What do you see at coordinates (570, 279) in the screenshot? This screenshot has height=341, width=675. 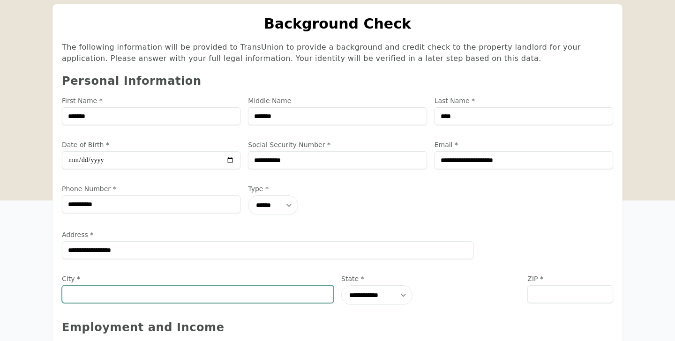 I see `label: ZIP *` at bounding box center [570, 279].